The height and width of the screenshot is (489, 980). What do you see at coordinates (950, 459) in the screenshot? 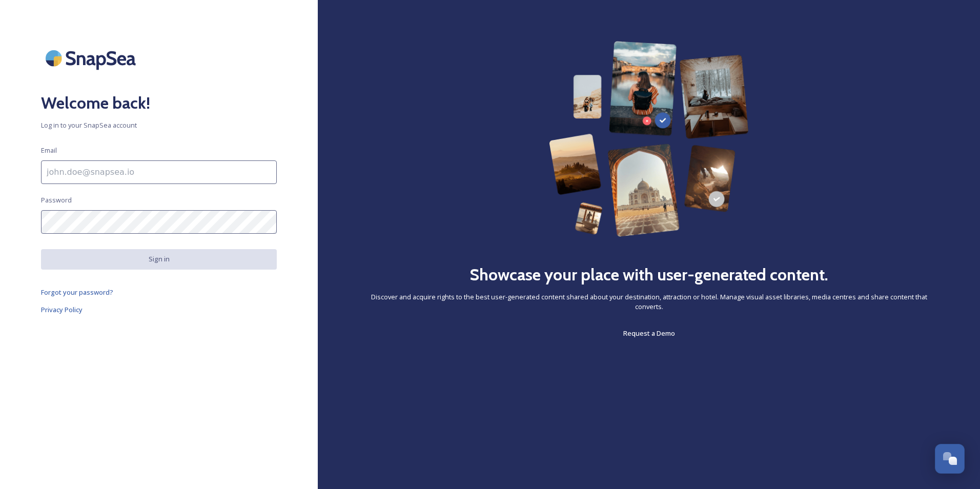
I see `button: Open Chat` at bounding box center [950, 459].